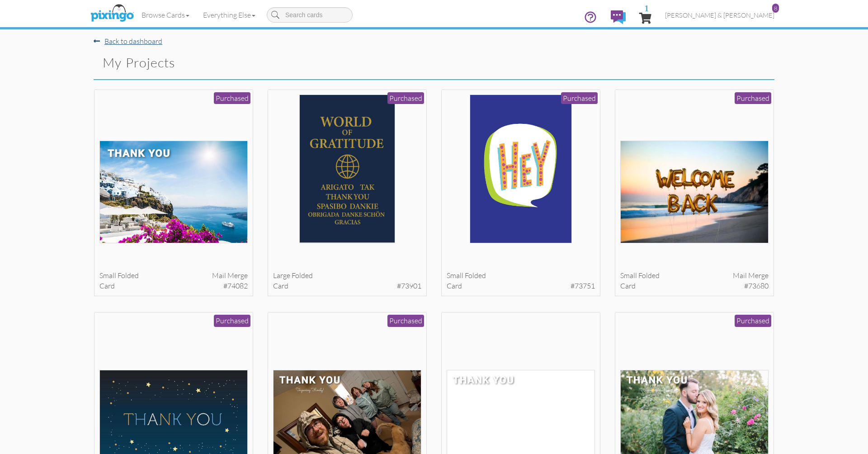  I want to click on img: 133789-1-1752758807670-8c96a5e3013aa958-qa.jpg, so click(173, 192).